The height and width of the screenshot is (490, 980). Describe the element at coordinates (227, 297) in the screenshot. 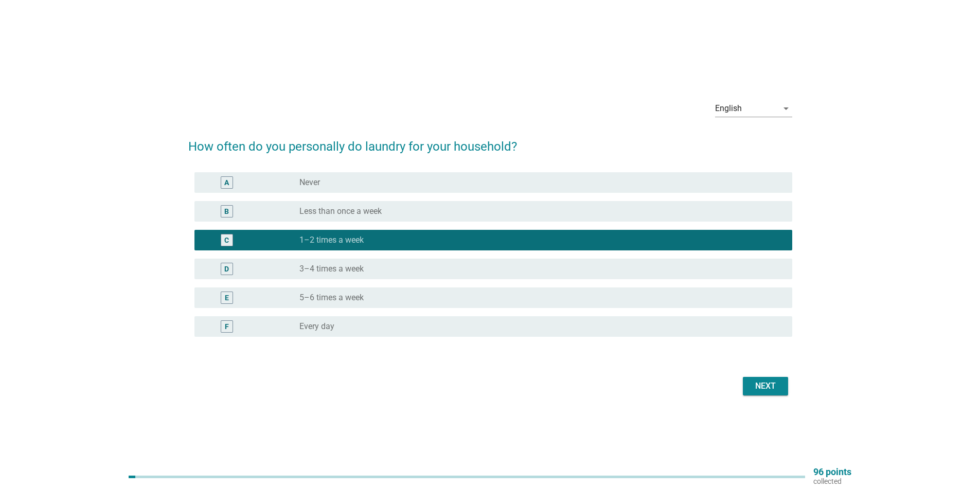

I see `div: E` at that location.